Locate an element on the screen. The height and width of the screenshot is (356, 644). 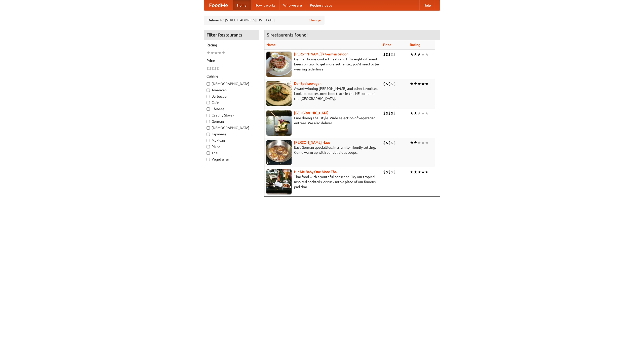
ng-pluralize: 5 restaurants found! is located at coordinates (288, 34).